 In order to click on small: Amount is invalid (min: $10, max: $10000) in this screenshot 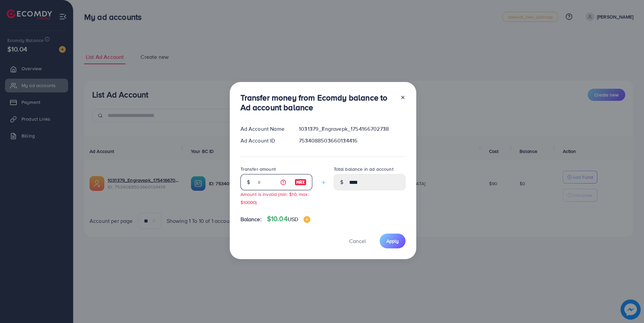, I will do `click(275, 198)`.